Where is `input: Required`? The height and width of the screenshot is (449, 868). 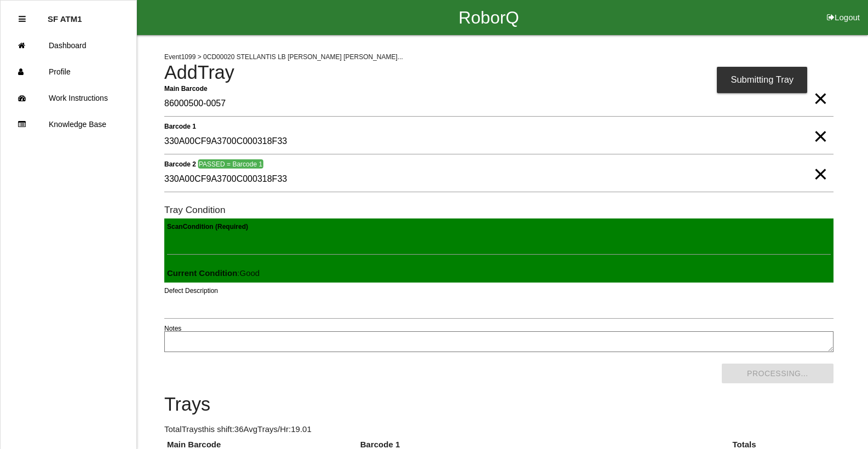
input: Required is located at coordinates (499, 104).